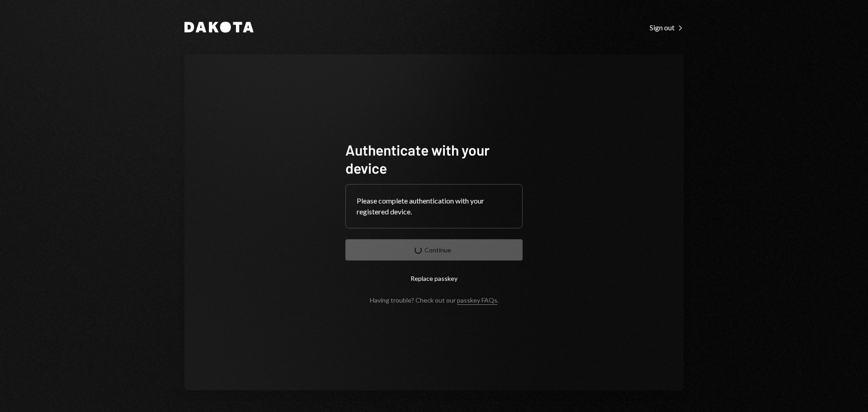  I want to click on a: passkey FAQs, so click(477, 300).